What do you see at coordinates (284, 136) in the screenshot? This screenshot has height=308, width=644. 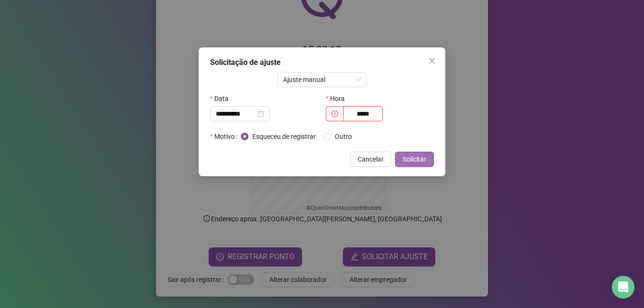 I see `span: Esqueceu de registrar` at bounding box center [284, 136].